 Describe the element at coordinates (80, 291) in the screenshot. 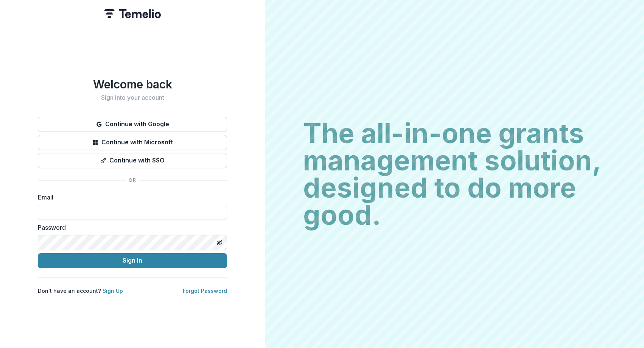

I see `p: Don't have an account?` at that location.